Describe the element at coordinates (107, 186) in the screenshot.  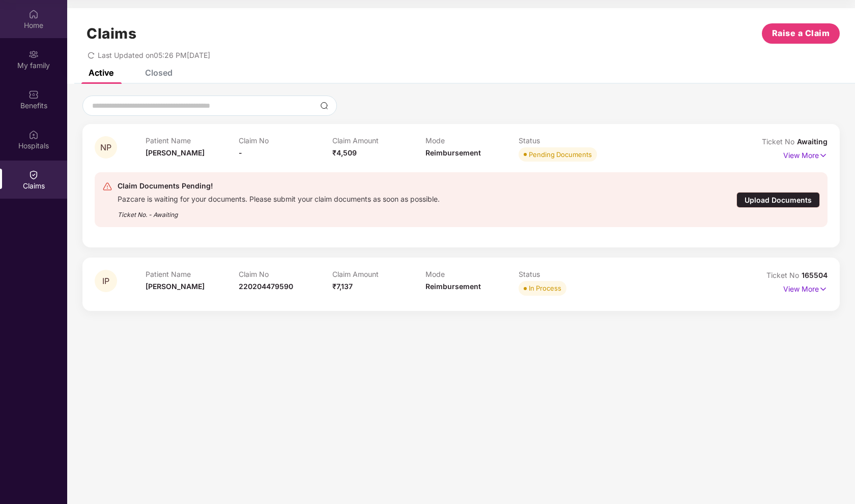
I see `img: svg+xml;base64,PHN2ZyB4bWxucz0iaHR0cDovL3d3dy53My5vcmcvMjAwMC9zdmciIHdpZHRoPSIyNCIgaGVpZ2h0PSIyNC...` at that location.